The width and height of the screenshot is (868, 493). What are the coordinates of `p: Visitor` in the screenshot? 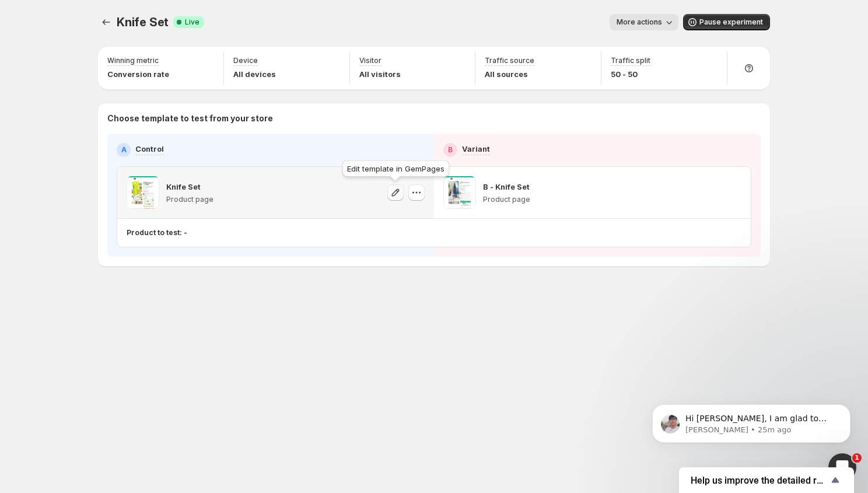 It's located at (370, 61).